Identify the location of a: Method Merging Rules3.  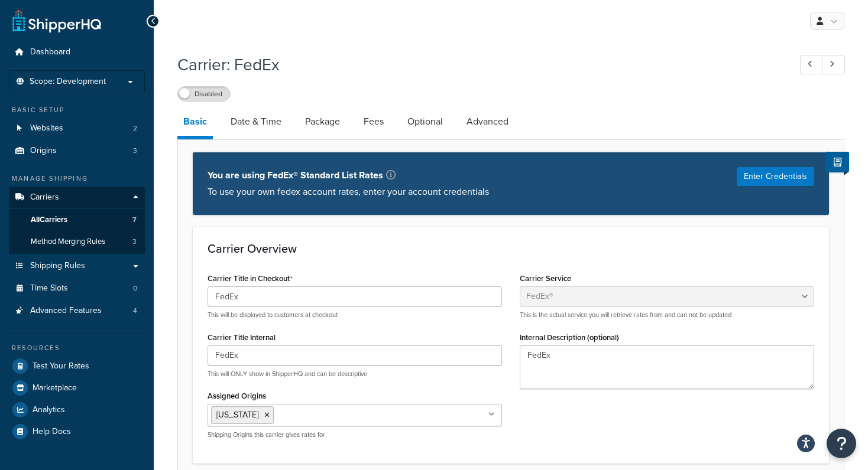
(77, 242).